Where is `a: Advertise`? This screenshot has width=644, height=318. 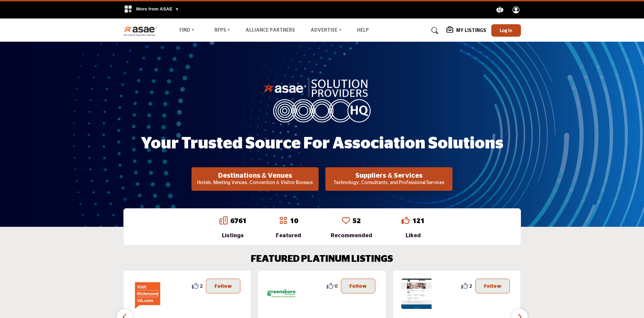 a: Advertise is located at coordinates (326, 31).